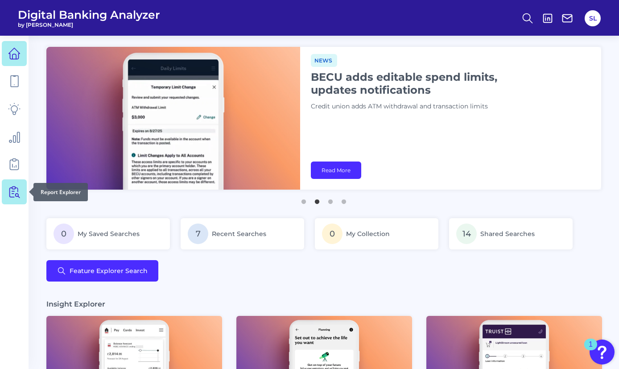 This screenshot has height=369, width=619. I want to click on a: Read More, so click(336, 170).